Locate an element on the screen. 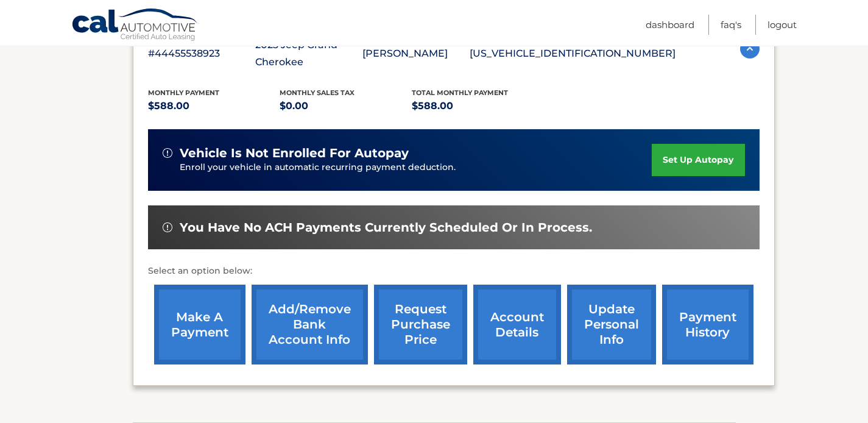 The height and width of the screenshot is (423, 868). p: Enroll your vehicle in automatic recurring payment deduction. is located at coordinates (416, 167).